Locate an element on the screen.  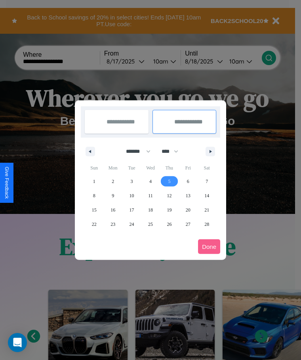
span: 23 is located at coordinates (113, 224).